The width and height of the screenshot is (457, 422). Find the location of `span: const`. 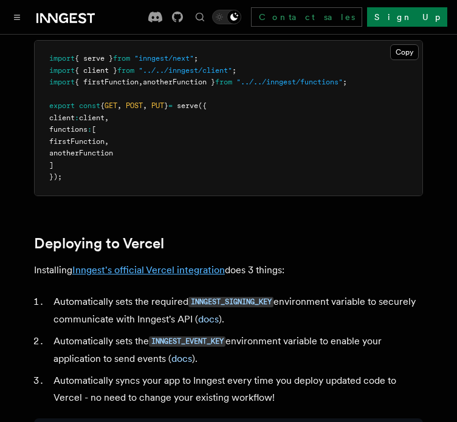

span: const is located at coordinates (89, 106).